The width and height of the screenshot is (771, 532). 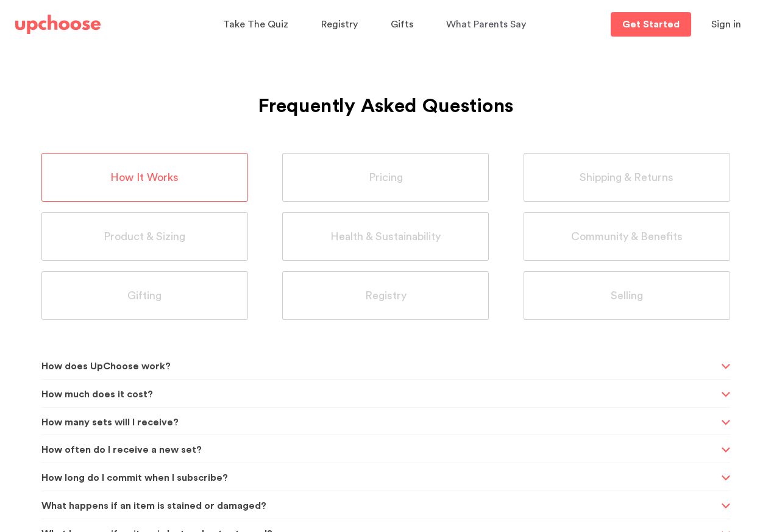 What do you see at coordinates (627, 237) in the screenshot?
I see `span: Community & Benefits` at bounding box center [627, 237].